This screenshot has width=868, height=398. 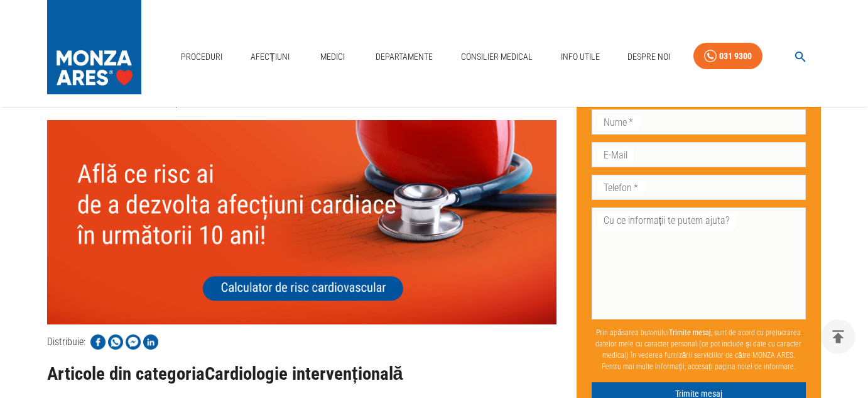 What do you see at coordinates (728, 56) in the screenshot?
I see `a: 031 9300` at bounding box center [728, 56].